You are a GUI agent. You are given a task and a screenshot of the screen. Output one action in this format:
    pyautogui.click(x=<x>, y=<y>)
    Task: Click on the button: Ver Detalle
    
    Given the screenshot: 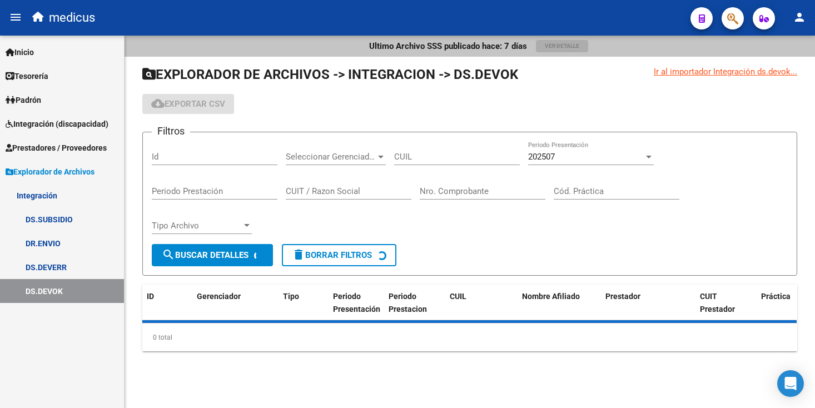 What is the action you would take?
    pyautogui.click(x=562, y=46)
    